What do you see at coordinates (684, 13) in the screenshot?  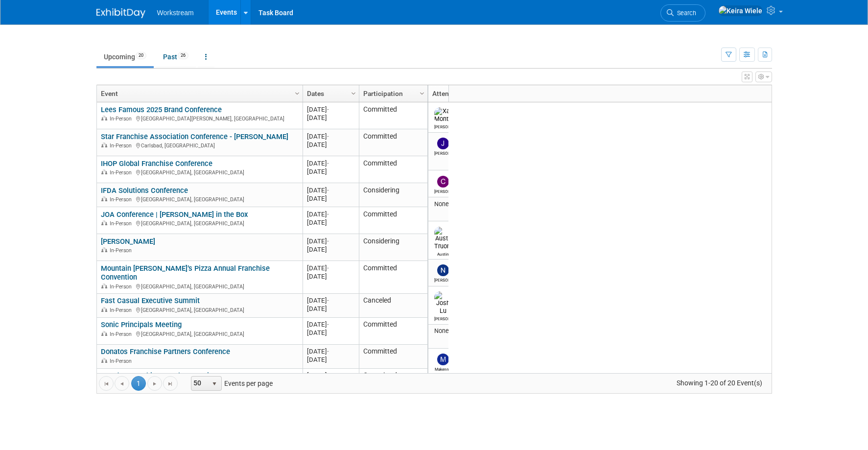 I see `span: Search` at bounding box center [684, 13].